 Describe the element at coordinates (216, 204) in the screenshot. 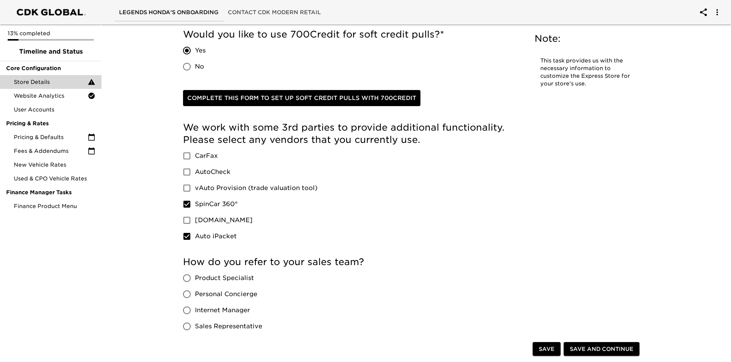

I see `span: SpinCar 360°` at that location.